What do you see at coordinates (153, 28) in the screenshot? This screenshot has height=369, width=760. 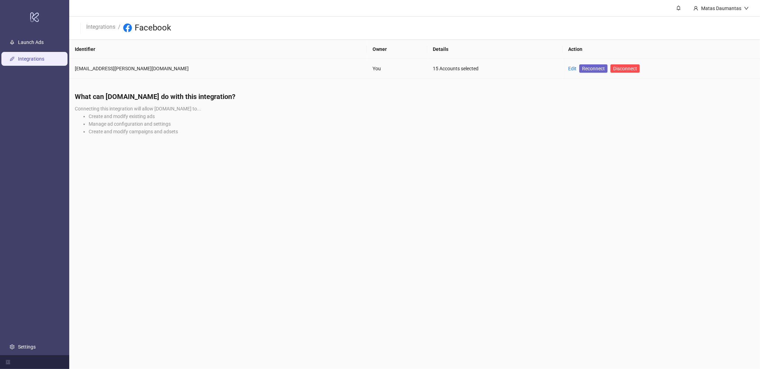 I see `h3: Facebook` at bounding box center [153, 28].